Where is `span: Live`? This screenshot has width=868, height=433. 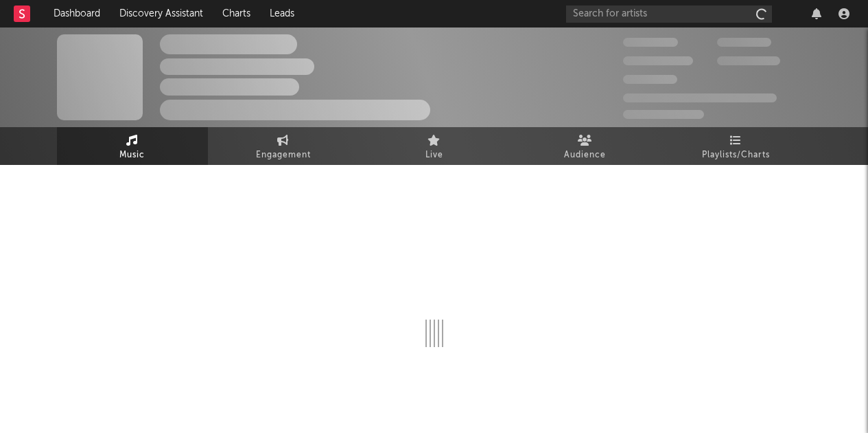 span: Live is located at coordinates (435, 155).